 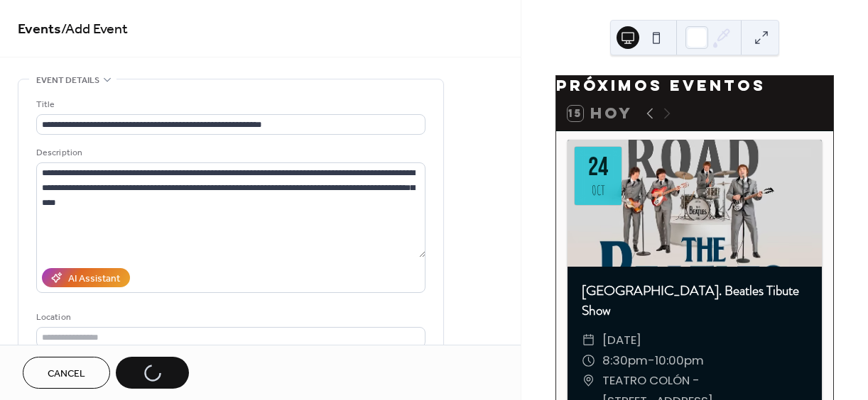 What do you see at coordinates (229, 317) in the screenshot?
I see `div: Location` at bounding box center [229, 317].